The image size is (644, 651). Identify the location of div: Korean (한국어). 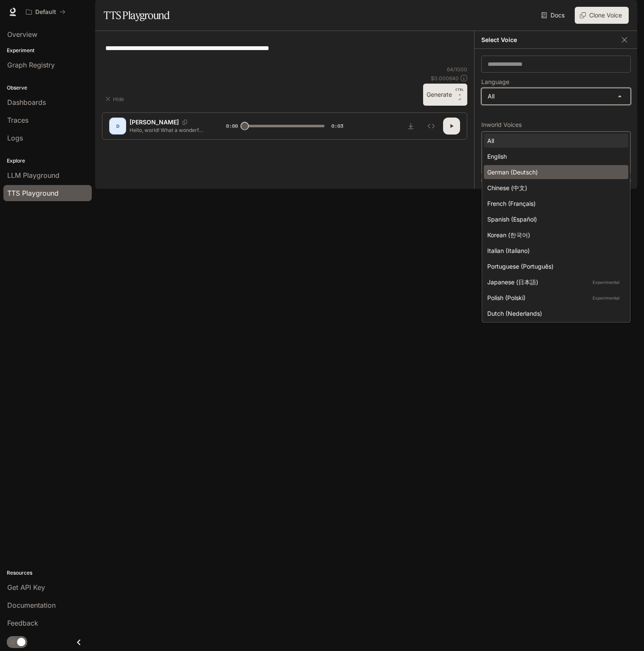
(554, 234).